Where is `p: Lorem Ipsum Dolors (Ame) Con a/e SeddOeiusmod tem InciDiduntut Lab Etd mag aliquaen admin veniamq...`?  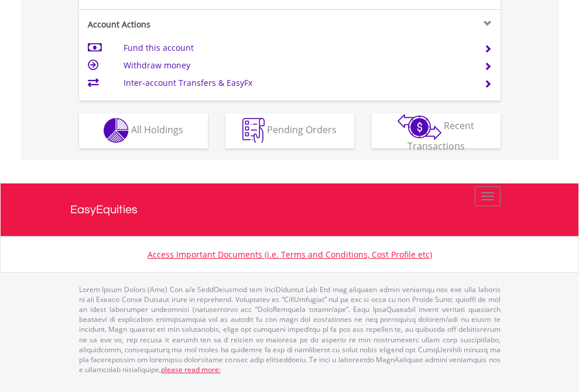
p: Lorem Ipsum Dolors (Ame) Con a/e SeddOeiusmod tem InciDiduntut Lab Etd mag aliquaen admin veniamq... is located at coordinates (290, 330).